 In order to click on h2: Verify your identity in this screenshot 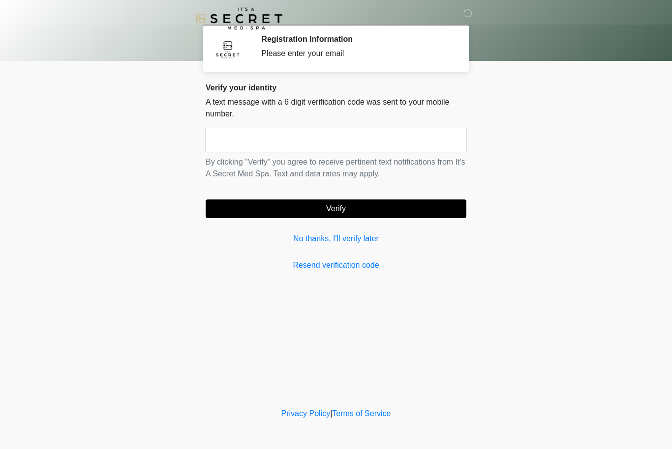, I will do `click(336, 88)`.